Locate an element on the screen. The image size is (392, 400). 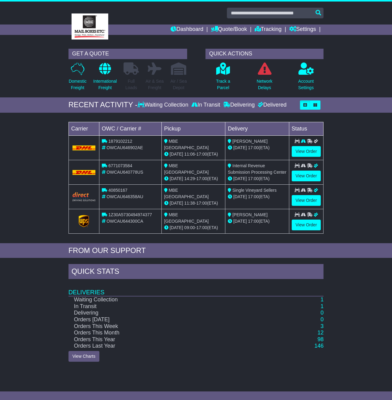
td: OWC / Carrier # is located at coordinates (130, 129).